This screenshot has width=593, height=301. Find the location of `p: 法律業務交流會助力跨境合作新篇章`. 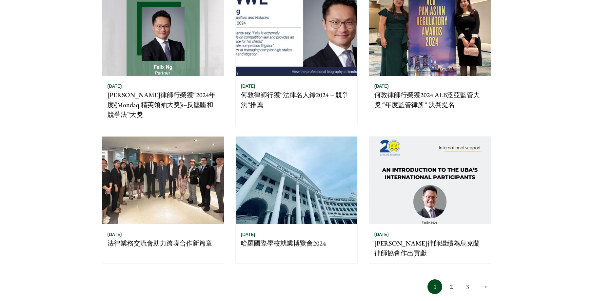

p: 法律業務交流會助力跨境合作新篇章 is located at coordinates (163, 243).